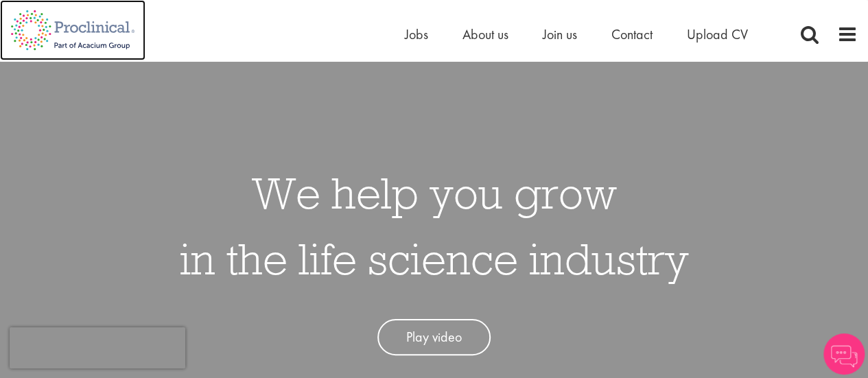 This screenshot has width=868, height=378. Describe the element at coordinates (417, 35) in the screenshot. I see `span: Jobs` at that location.